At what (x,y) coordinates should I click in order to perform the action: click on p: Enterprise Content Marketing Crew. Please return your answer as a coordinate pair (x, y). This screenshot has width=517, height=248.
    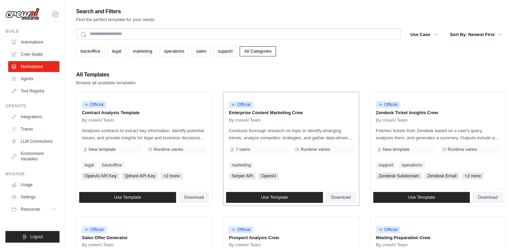
    Looking at the image, I should click on (291, 113).